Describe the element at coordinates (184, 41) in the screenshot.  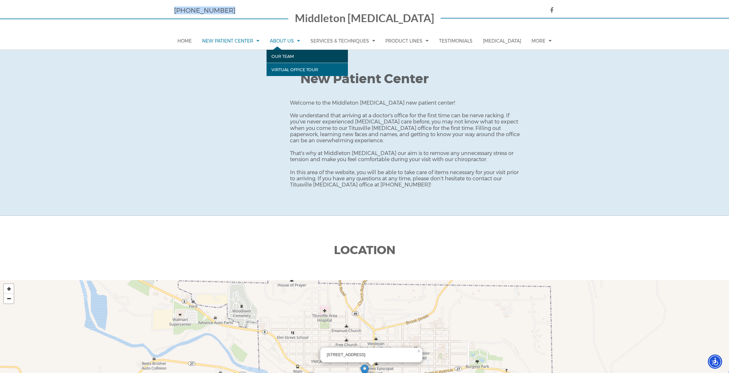
I see `a: Home` at that location.